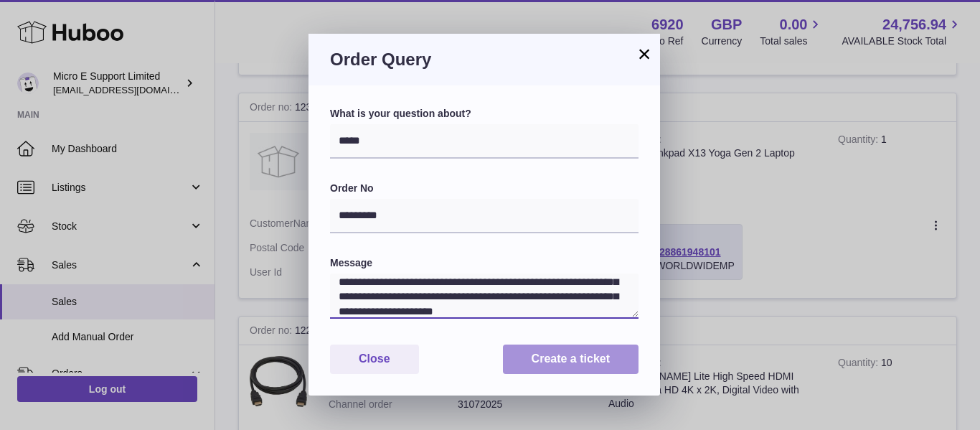 The height and width of the screenshot is (430, 980). I want to click on button: Create a ticket, so click(571, 359).